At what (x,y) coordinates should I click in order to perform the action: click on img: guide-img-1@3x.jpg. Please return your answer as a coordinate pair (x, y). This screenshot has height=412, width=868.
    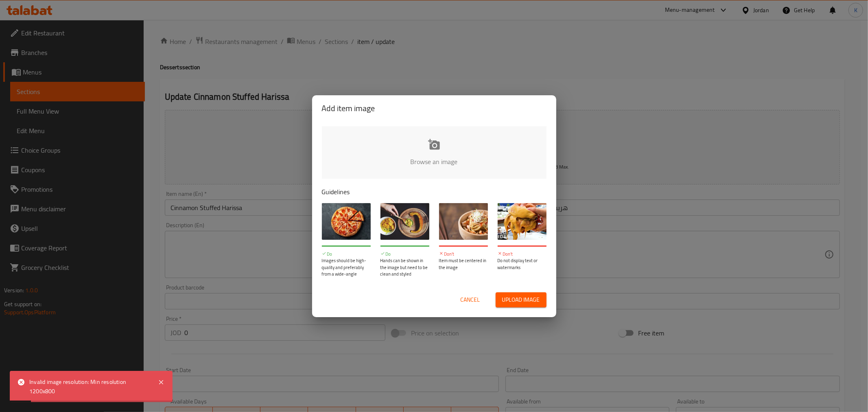
    Looking at the image, I should click on (346, 221).